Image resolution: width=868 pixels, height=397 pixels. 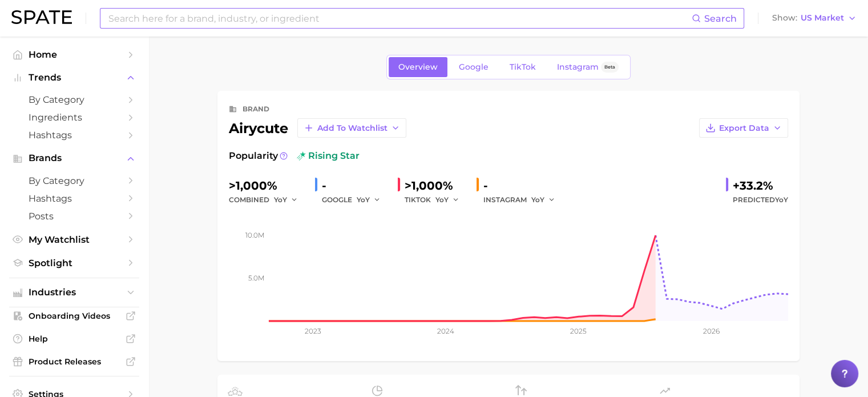 What do you see at coordinates (523, 67) in the screenshot?
I see `span: TikTok` at bounding box center [523, 67].